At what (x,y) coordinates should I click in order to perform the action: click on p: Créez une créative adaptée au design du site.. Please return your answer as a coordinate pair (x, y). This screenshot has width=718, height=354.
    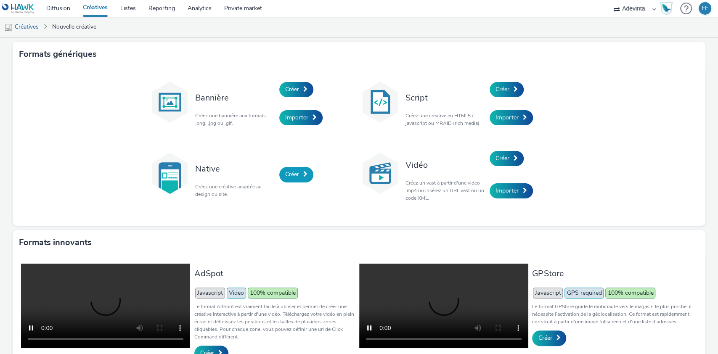
    Looking at the image, I should click on (235, 190).